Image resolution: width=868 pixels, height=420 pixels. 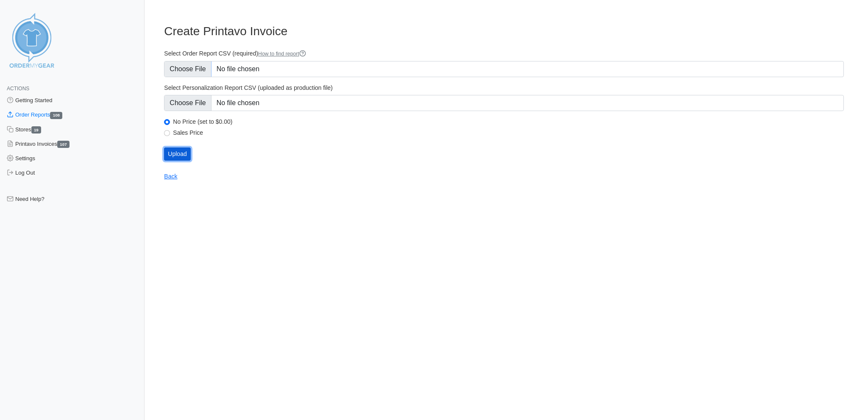 What do you see at coordinates (18, 89) in the screenshot?
I see `span: Actions` at bounding box center [18, 89].